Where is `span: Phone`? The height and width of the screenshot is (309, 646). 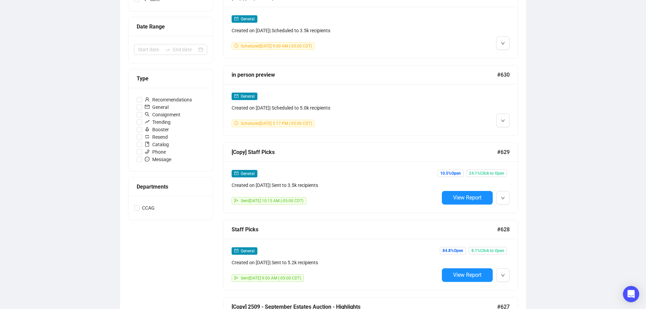 span: Phone is located at coordinates (155, 152).